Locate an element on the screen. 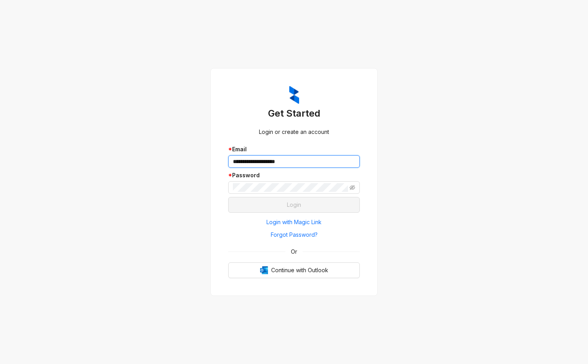 This screenshot has width=588, height=364. div: Email is located at coordinates (294, 149).